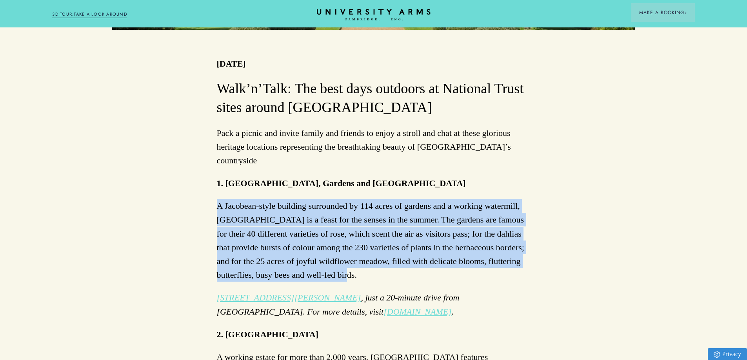 The image size is (747, 360). Describe the element at coordinates (374, 240) in the screenshot. I see `p: A Jacobean-style building surrounded by 114 acres of gardens and a working watermill,[GEOGRAPHIC_...` at that location.